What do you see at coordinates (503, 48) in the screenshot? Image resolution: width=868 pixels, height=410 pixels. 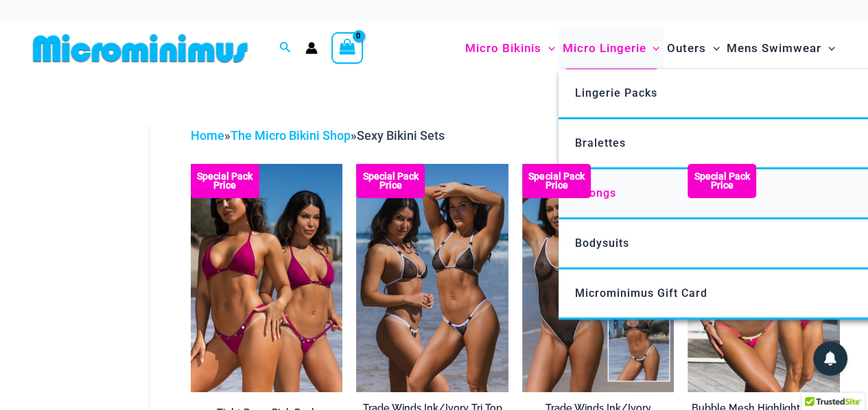 I see `span: Micro Bikinis` at bounding box center [503, 48].